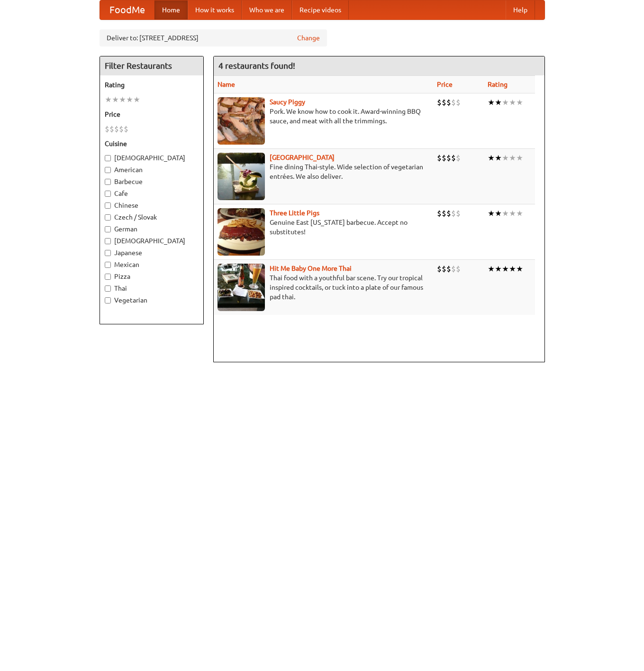 The width and height of the screenshot is (644, 671). What do you see at coordinates (108, 194) in the screenshot?
I see `input: Cafe` at bounding box center [108, 194].